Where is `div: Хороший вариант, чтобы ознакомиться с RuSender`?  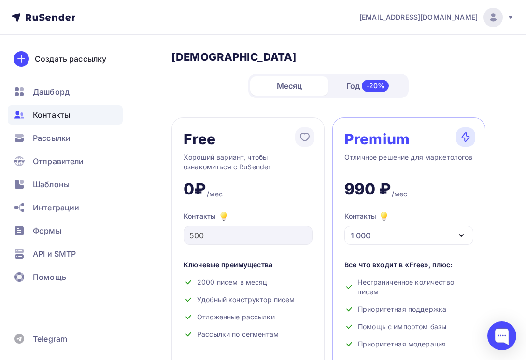 div: Хороший вариант, чтобы ознакомиться с RuSender is located at coordinates (248, 162).